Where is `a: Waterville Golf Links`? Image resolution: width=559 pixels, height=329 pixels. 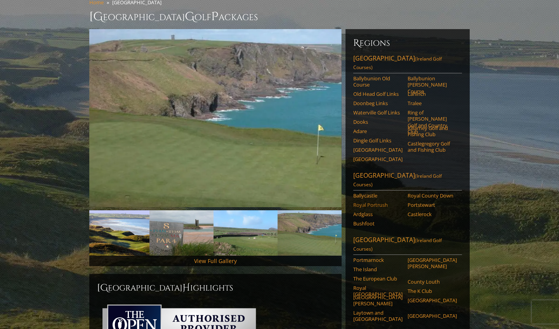
a: Waterville Golf Links is located at coordinates (377, 113).